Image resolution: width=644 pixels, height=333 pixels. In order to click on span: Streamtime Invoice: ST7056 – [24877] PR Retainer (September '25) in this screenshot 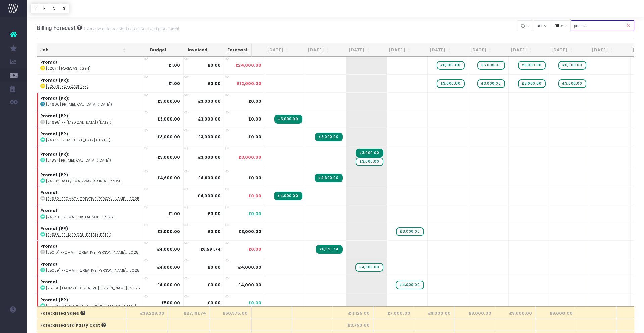, I will do `click(329, 137)`.